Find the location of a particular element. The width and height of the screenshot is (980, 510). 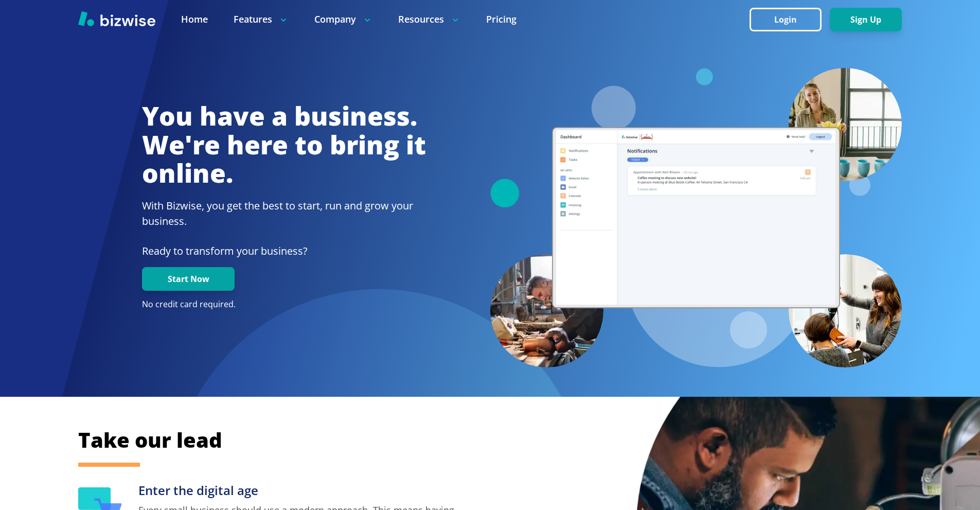

h2: With Bizwise, you get the best to start, run and grow your business. is located at coordinates (284, 214).